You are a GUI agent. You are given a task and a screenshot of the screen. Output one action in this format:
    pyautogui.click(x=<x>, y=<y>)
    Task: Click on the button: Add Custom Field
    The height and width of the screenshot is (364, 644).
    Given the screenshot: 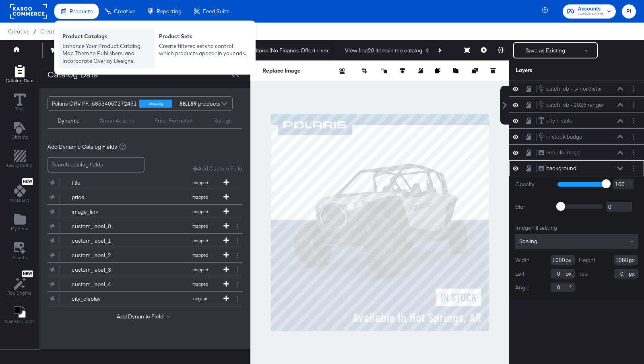 What is the action you would take?
    pyautogui.click(x=218, y=169)
    